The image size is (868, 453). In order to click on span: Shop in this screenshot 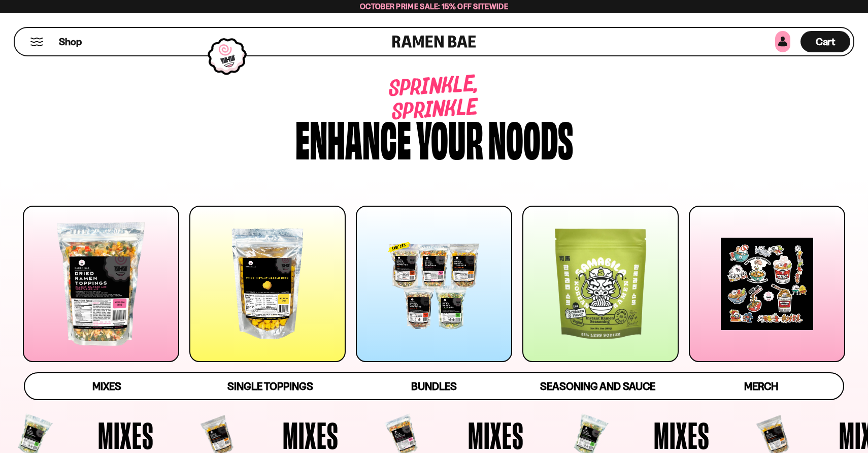, I will do `click(70, 42)`.